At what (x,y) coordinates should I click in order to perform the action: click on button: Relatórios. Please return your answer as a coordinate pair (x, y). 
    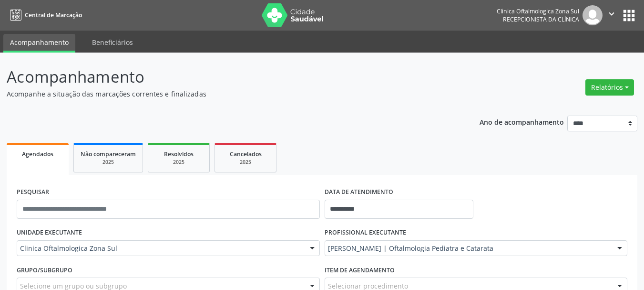
    Looking at the image, I should click on (610, 88).